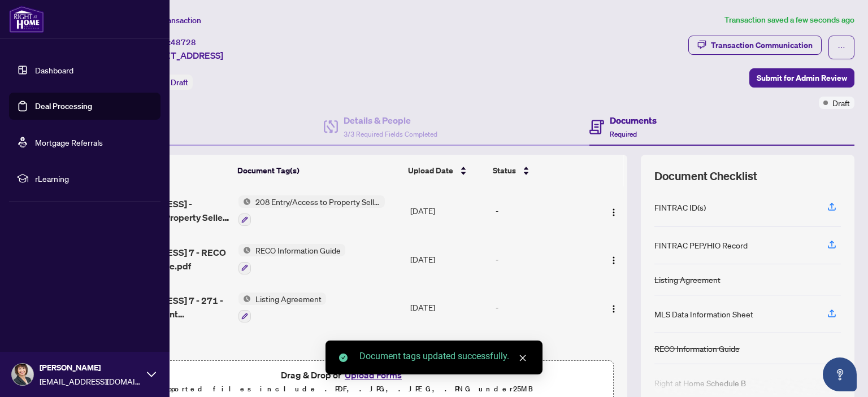 Image resolution: width=868 pixels, height=397 pixels. What do you see at coordinates (839, 375) in the screenshot?
I see `button: Open asap` at bounding box center [839, 375].